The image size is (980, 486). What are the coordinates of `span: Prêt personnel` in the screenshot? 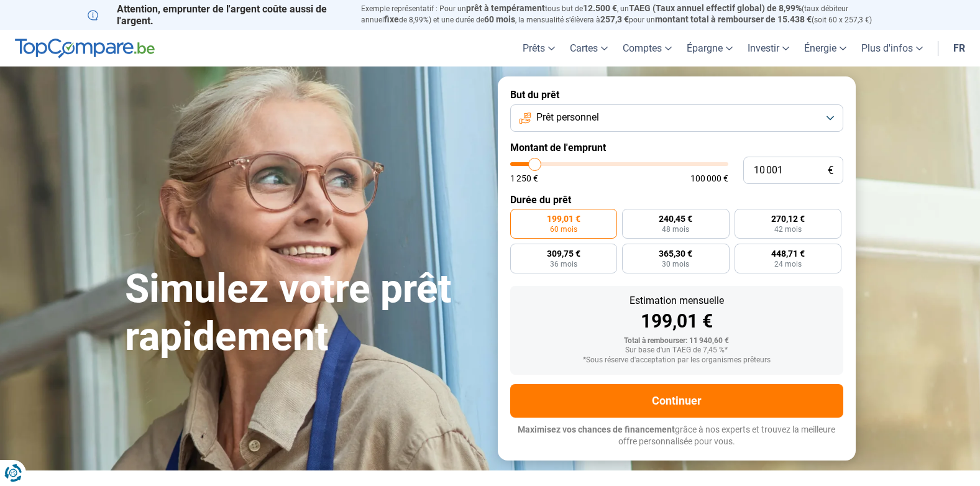 It's located at (568, 118).